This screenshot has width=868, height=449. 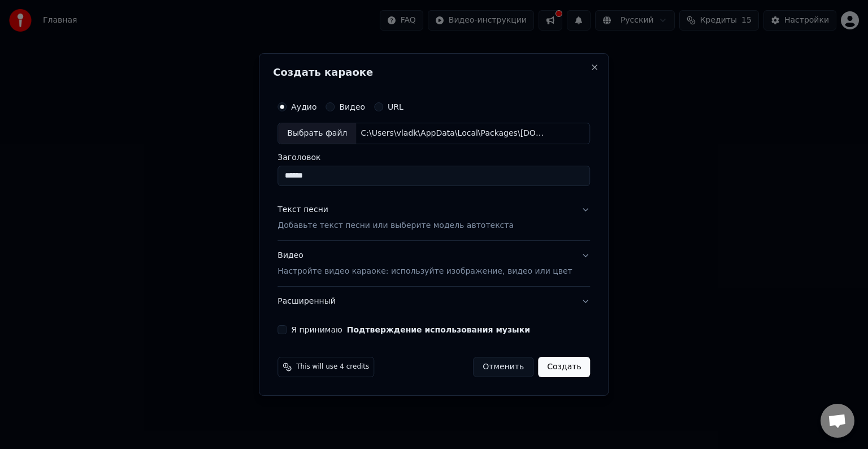 I want to click on p: Добавьте текст песни или выберите модель автотекста, so click(x=396, y=226).